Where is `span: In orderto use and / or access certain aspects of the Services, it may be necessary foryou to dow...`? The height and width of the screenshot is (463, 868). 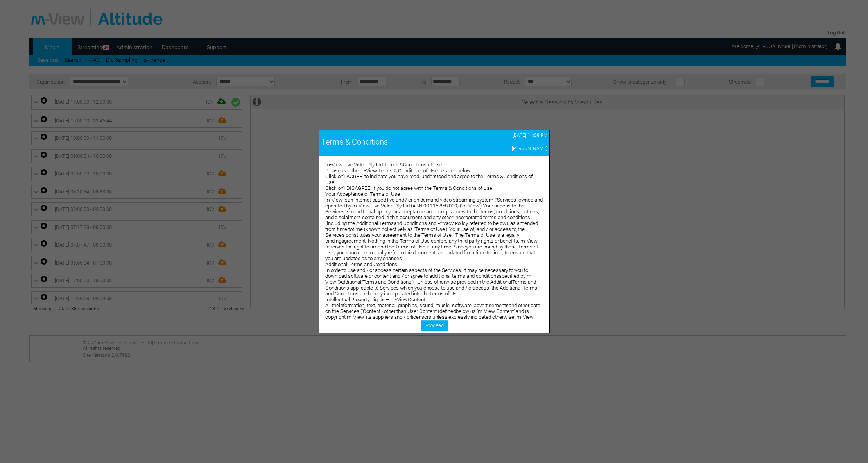 span: In orderto use and / or access certain aspects of the Services, it may be necessary foryou to dow... is located at coordinates (431, 282).